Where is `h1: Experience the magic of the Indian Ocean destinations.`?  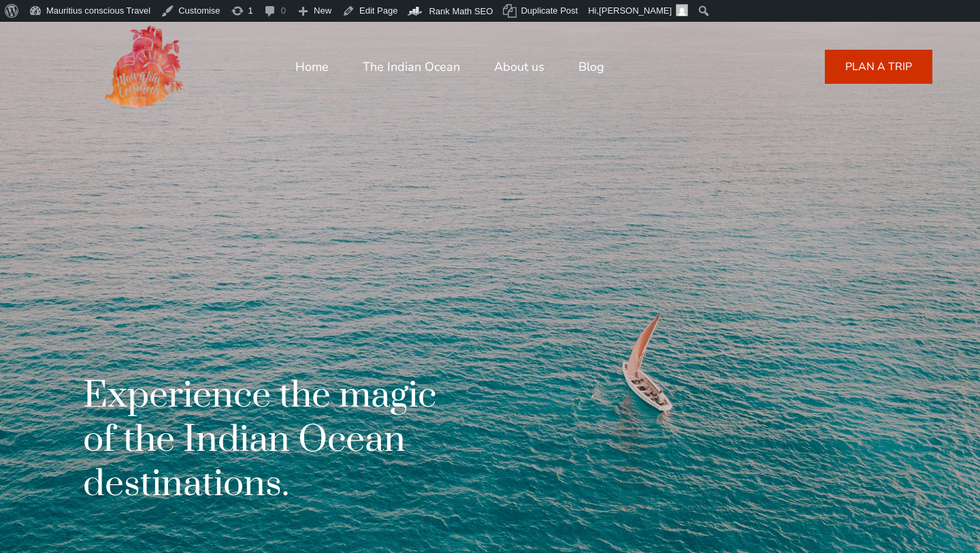 h1: Experience the magic of the Indian Ocean destinations. is located at coordinates (269, 440).